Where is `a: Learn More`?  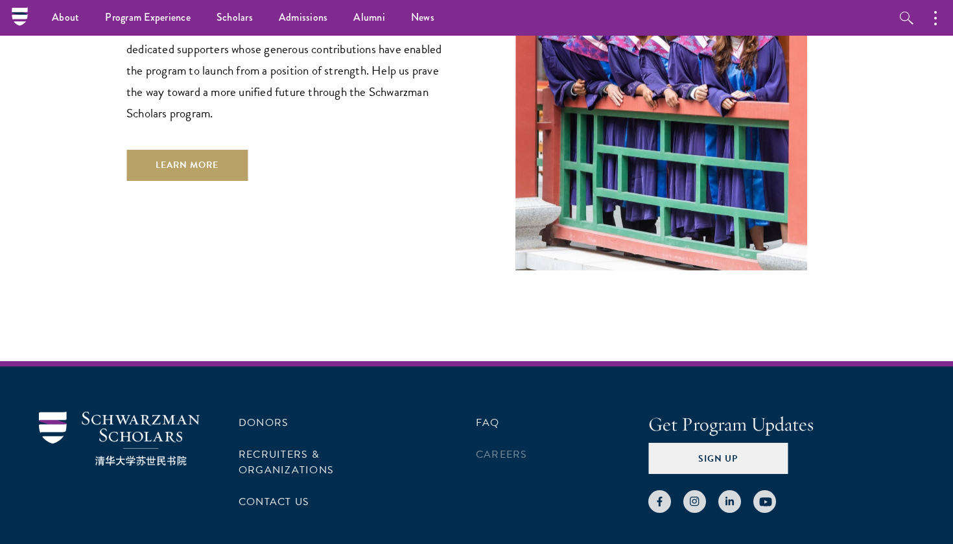 a: Learn More is located at coordinates (187, 165).